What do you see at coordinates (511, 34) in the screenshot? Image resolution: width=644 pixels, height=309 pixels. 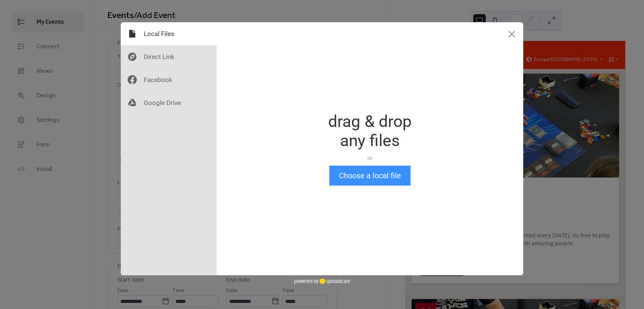 I see `button: Close` at bounding box center [511, 34].